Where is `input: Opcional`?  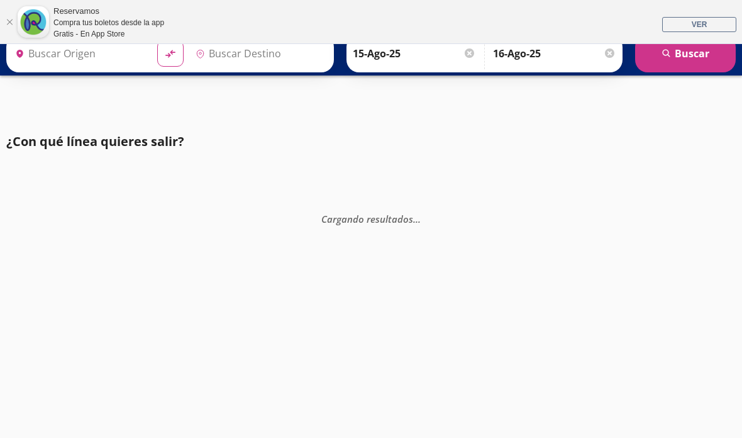 input: Opcional is located at coordinates (555, 53).